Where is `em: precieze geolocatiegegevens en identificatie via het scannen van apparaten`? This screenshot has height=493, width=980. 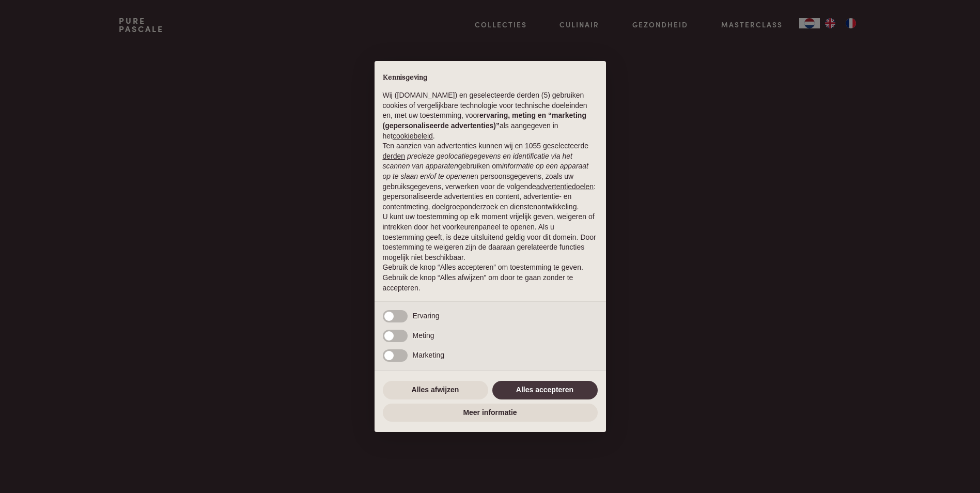 em: precieze geolocatiegegevens en identificatie via het scannen van apparaten is located at coordinates (478, 161).